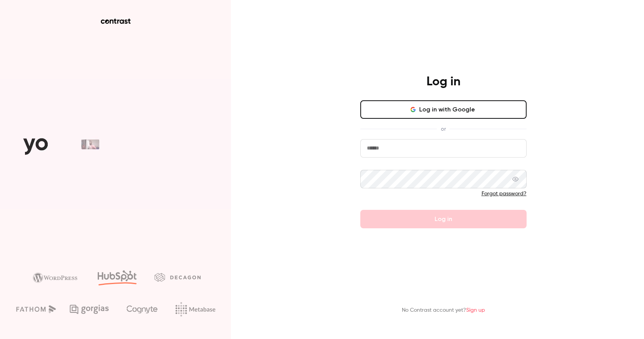 This screenshot has width=644, height=339. What do you see at coordinates (443, 129) in the screenshot?
I see `span: or` at bounding box center [443, 129].